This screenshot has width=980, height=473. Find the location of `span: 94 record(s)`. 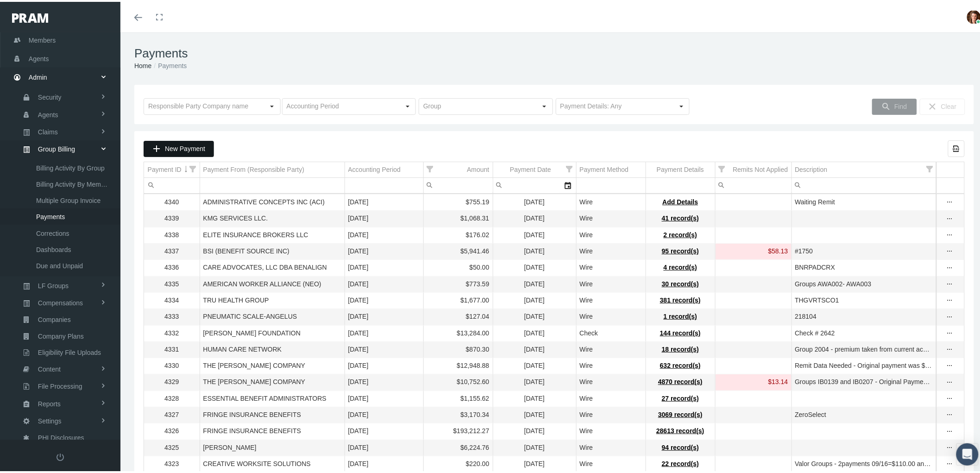

span: 94 record(s) is located at coordinates (680, 446).